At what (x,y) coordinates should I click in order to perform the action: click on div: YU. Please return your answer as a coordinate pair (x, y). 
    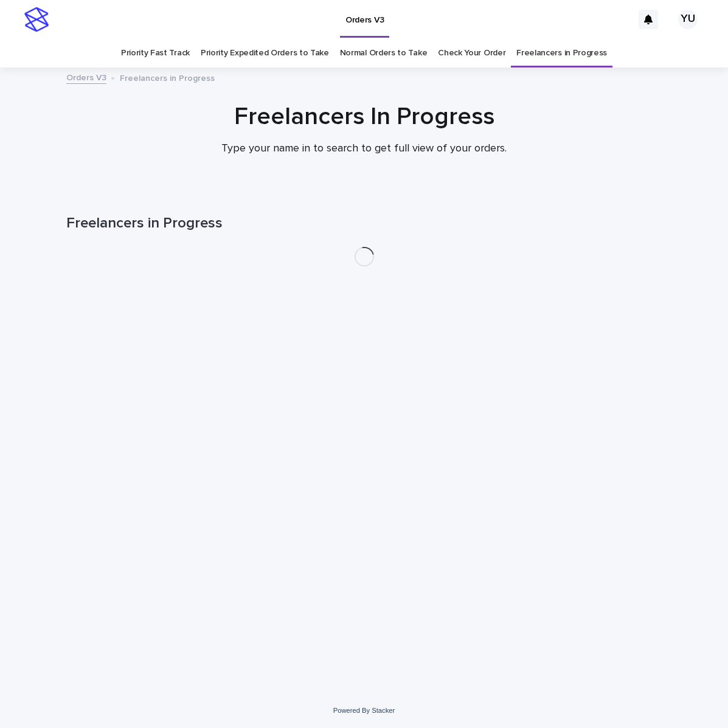
    Looking at the image, I should click on (688, 19).